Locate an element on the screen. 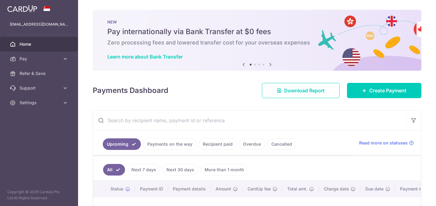 This screenshot has width=436, height=206. a: Cancelled is located at coordinates (282, 144).